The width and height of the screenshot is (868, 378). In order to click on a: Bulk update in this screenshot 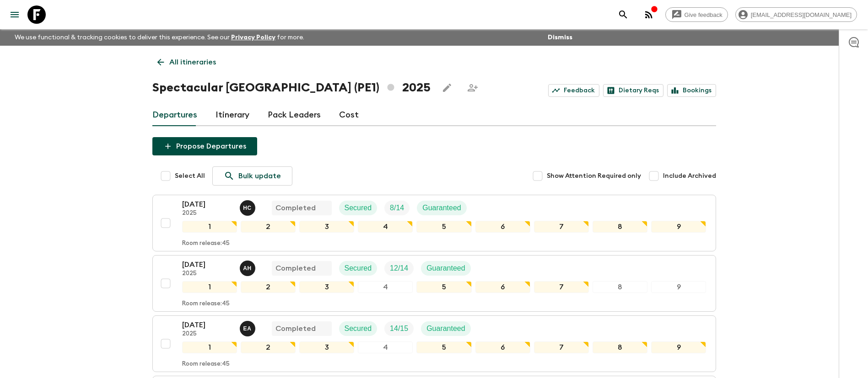, I will do `click(252, 176)`.